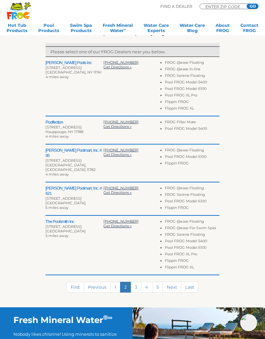 The width and height of the screenshot is (265, 339). I want to click on a: Hot TubProducts, so click(17, 29).